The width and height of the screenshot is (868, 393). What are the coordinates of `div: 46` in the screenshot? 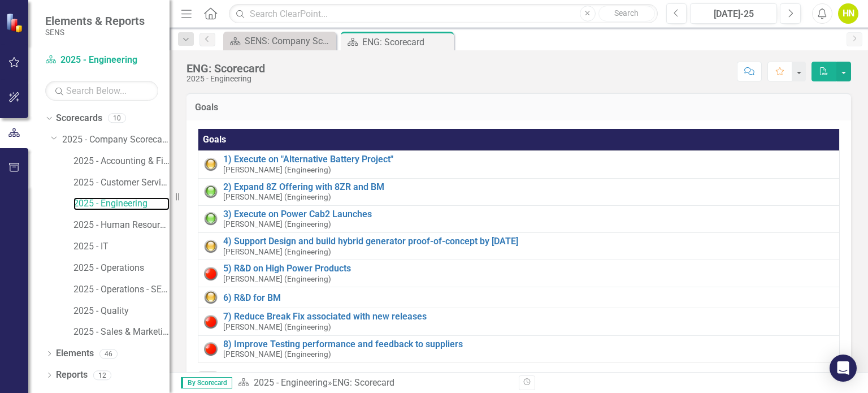 It's located at (109, 354).